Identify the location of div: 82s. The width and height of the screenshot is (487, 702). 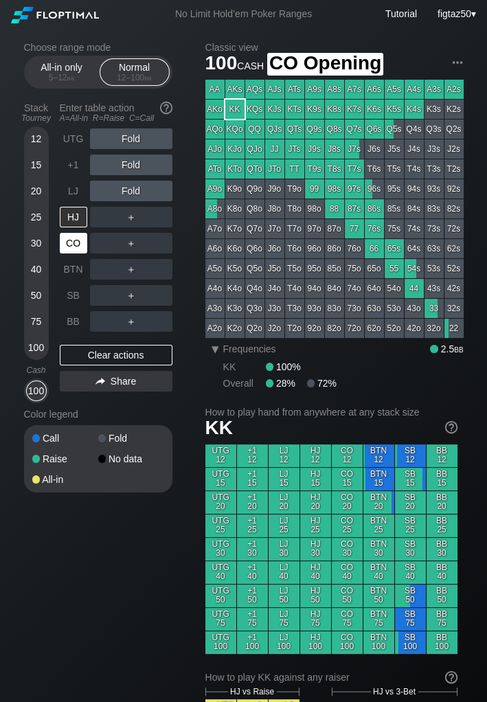
(454, 209).